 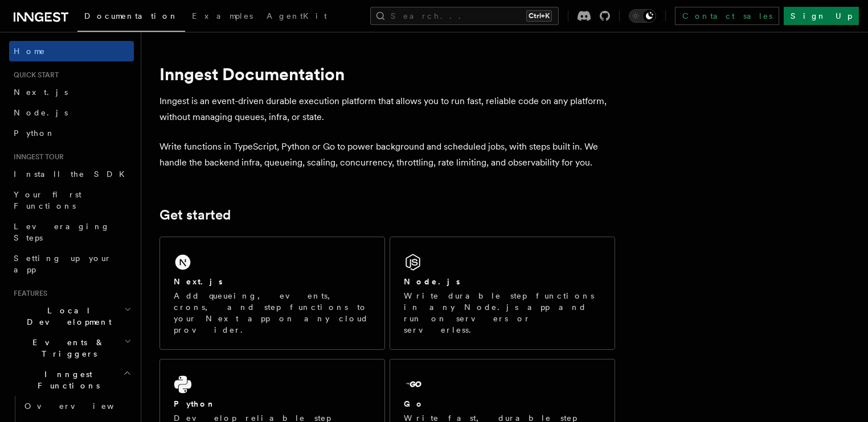 I want to click on span: Python, so click(x=34, y=133).